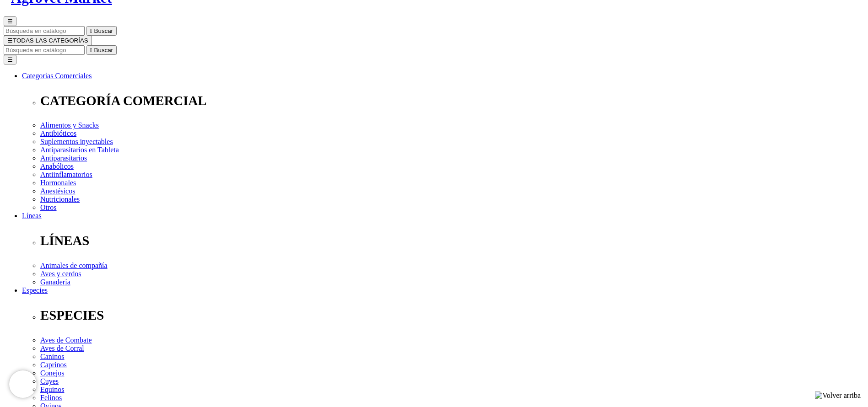 This screenshot has height=407, width=868. I want to click on span: Felinos, so click(51, 398).